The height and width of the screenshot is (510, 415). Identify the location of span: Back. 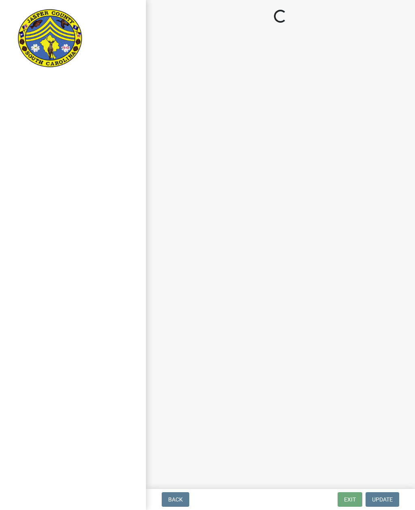
(175, 499).